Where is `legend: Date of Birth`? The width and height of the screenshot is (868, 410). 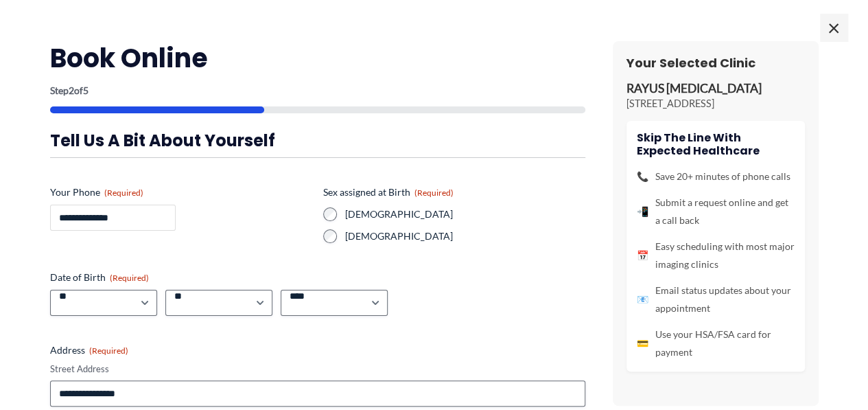 legend: Date of Birth is located at coordinates (100, 278).